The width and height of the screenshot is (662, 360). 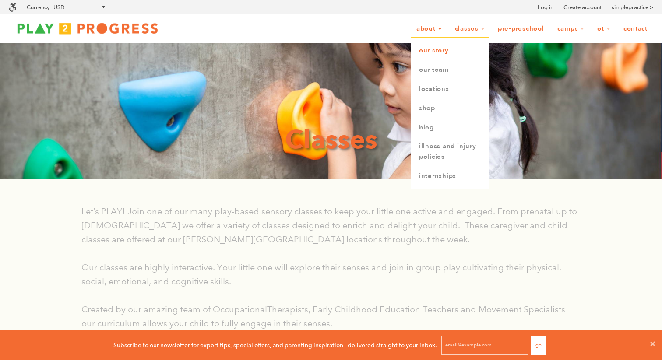 I want to click on a: Camps, so click(x=571, y=29).